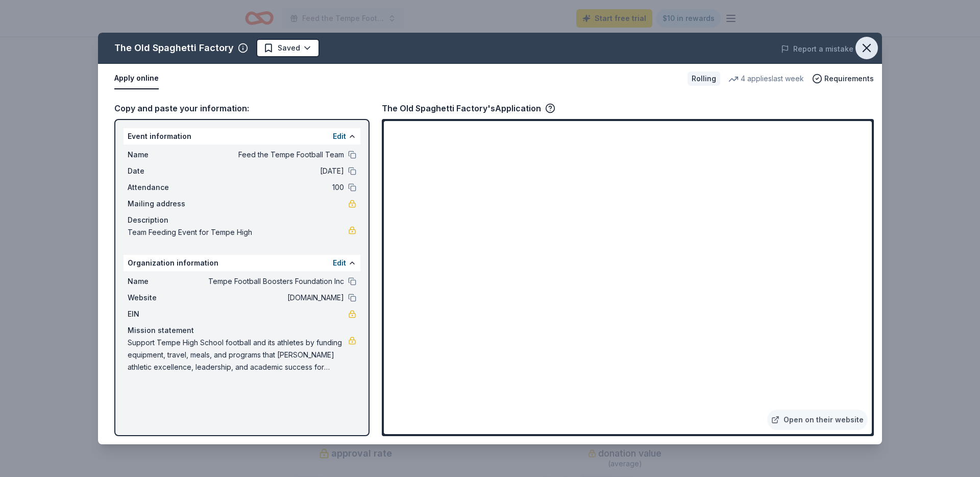 This screenshot has height=477, width=980. What do you see at coordinates (162, 171) in the screenshot?
I see `span: Date` at bounding box center [162, 171].